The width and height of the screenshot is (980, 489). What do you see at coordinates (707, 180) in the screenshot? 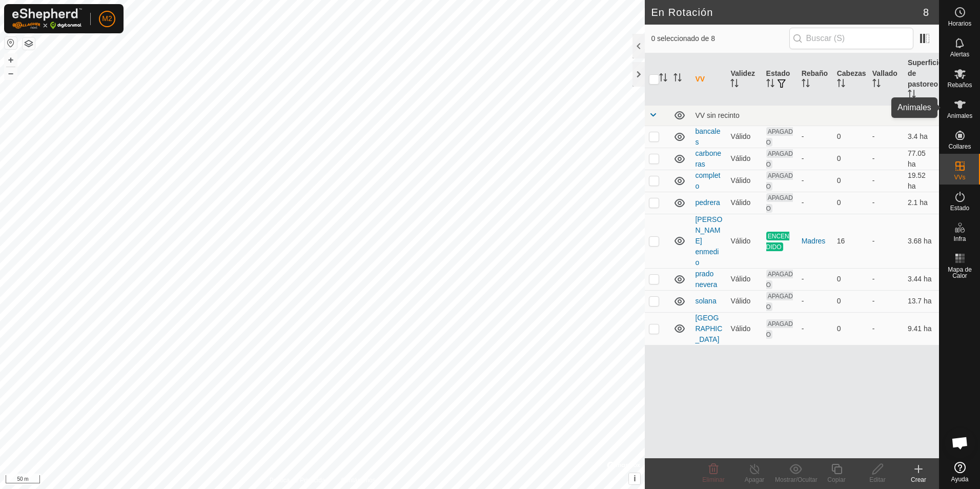
I see `a: completo` at bounding box center [707, 180].